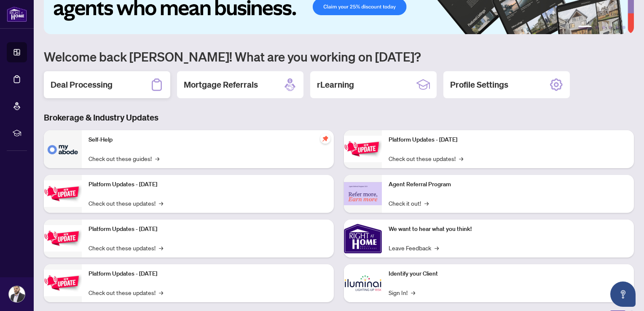 This screenshot has height=311, width=644. I want to click on img: Platform Updates - September 16, 2025, so click(62, 194).